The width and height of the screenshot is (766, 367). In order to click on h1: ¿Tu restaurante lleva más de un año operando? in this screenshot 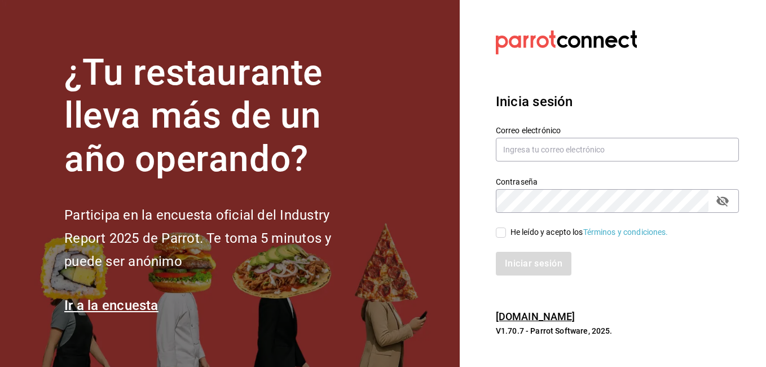, I will do `click(217, 116)`.